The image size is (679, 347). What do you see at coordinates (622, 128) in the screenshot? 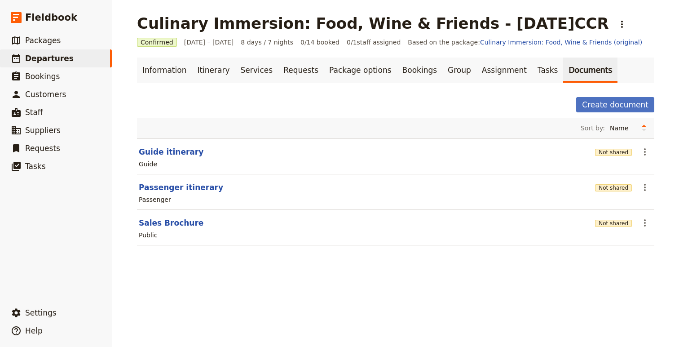
I see `select: Sort by:` at bounding box center [622, 128].